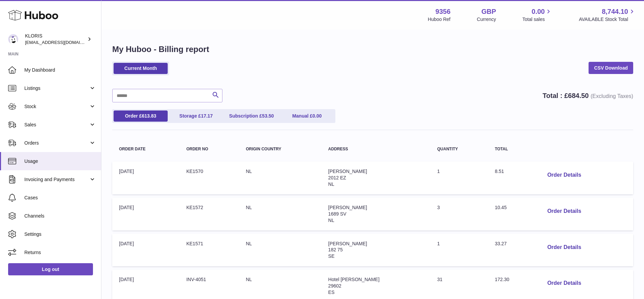 Image resolution: width=644 pixels, height=299 pixels. I want to click on span: AVAILABLE Stock Total, so click(607, 19).